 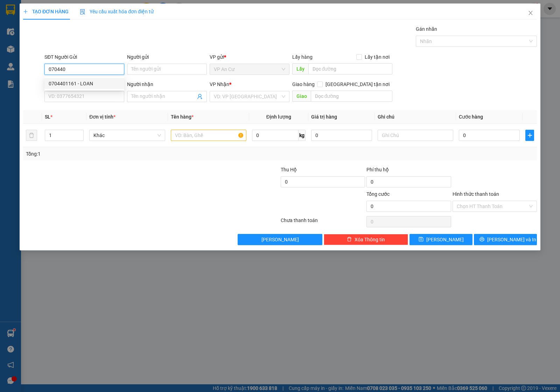 What do you see at coordinates (530, 13) in the screenshot?
I see `button: Close` at bounding box center [530, 13].